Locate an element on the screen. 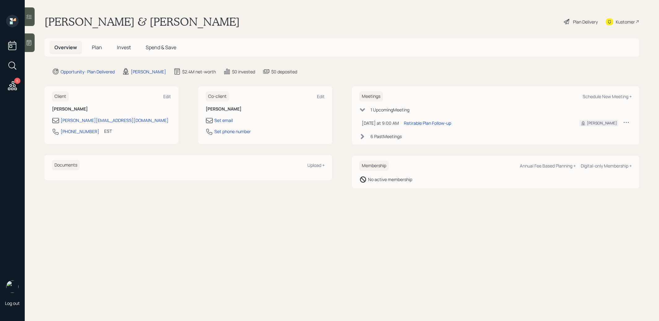 This screenshot has width=659, height=321. div: Digital-only Membership + is located at coordinates (606, 165).